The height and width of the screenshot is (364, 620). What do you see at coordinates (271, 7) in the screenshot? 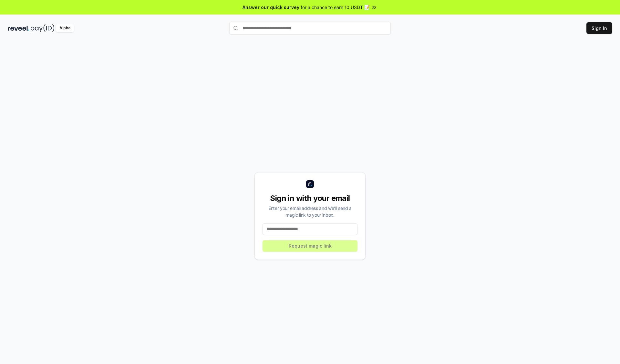
I see `span: Answer our quick survey` at bounding box center [271, 7].